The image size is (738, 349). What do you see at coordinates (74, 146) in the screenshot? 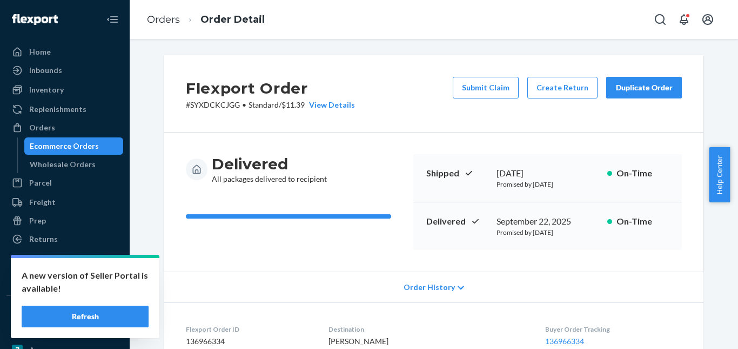
I see `a: Ecommerce Orders` at bounding box center [74, 146].